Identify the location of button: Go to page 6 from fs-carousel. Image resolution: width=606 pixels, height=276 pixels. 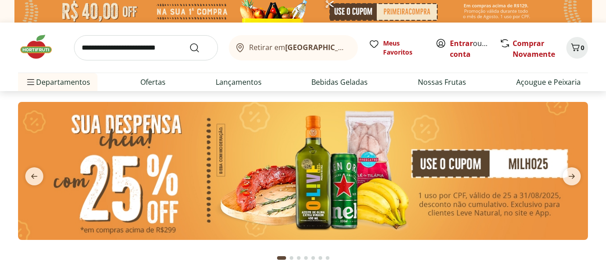
(321, 258).